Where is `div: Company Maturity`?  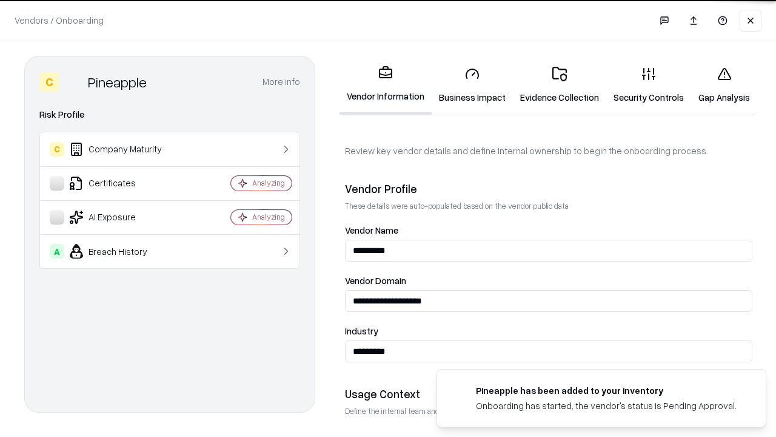 div: Company Maturity is located at coordinates (122, 149).